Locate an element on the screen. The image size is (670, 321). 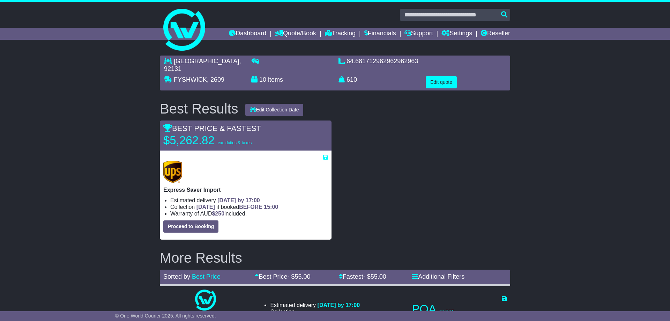
a: Reseller is located at coordinates (496, 34).